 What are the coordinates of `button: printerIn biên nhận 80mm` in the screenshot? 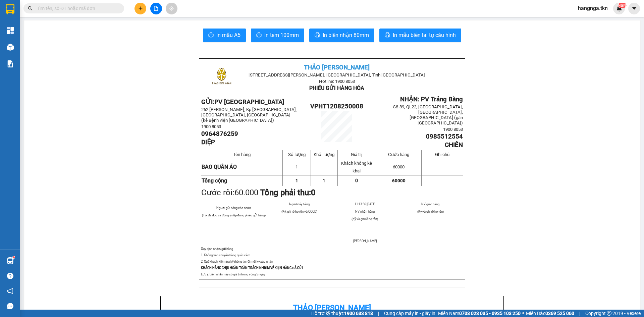 It's located at (342, 35).